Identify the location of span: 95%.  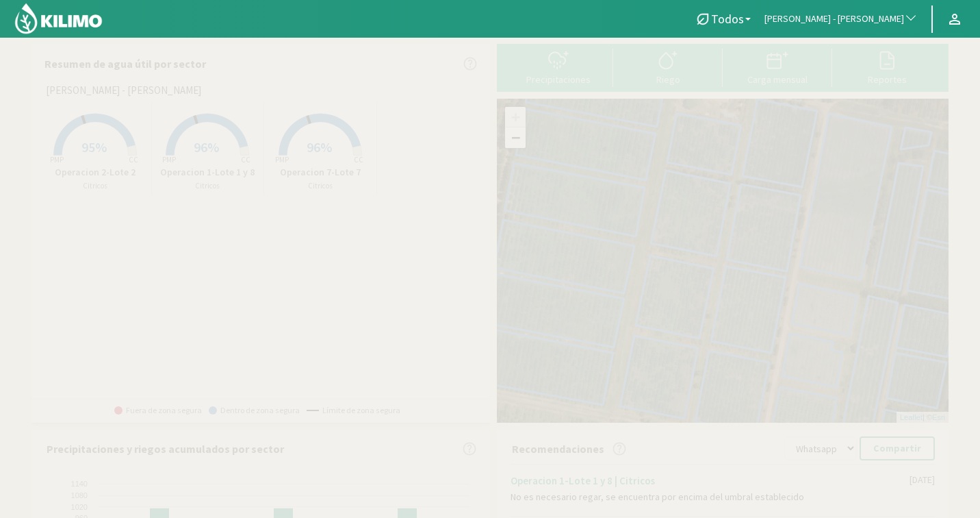
(94, 147).